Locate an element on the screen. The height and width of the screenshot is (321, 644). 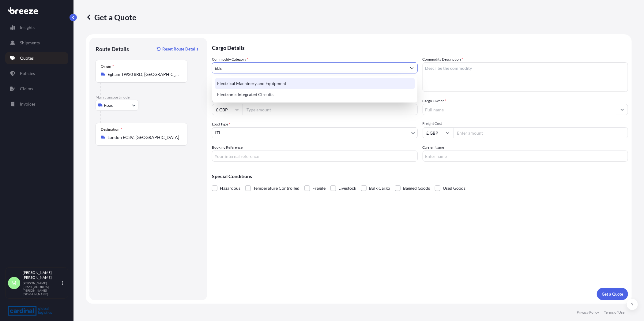
input: Type amount is located at coordinates (330, 110).